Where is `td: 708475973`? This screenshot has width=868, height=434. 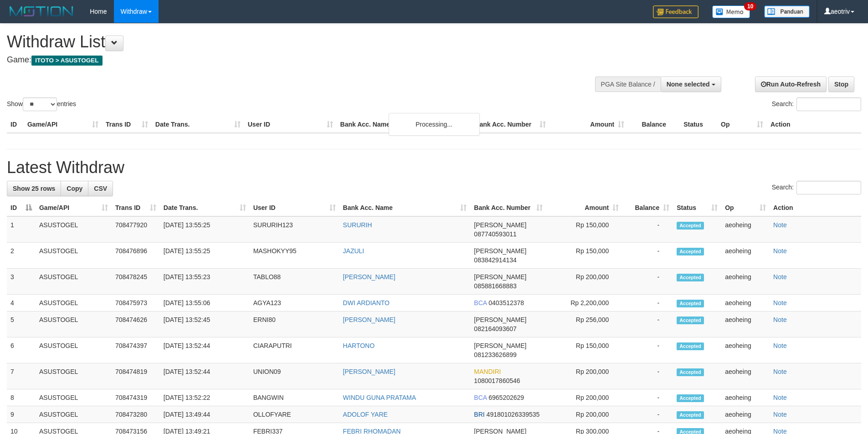 td: 708475973 is located at coordinates (136, 302).